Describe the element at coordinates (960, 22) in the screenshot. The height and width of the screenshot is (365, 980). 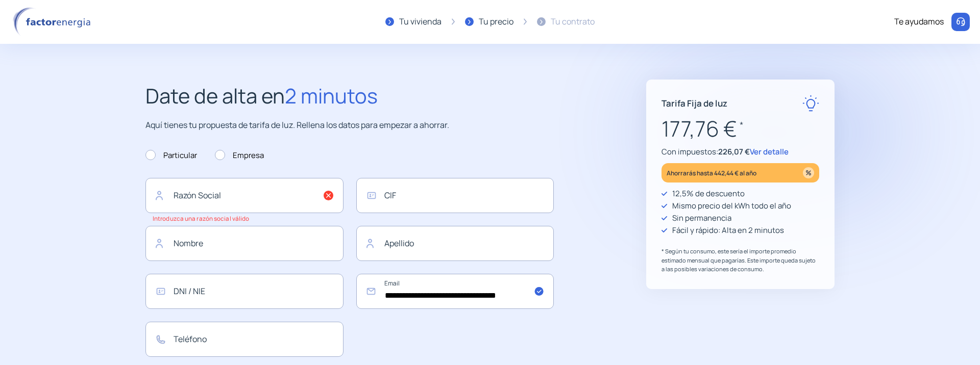
I see `img: llamar` at that location.